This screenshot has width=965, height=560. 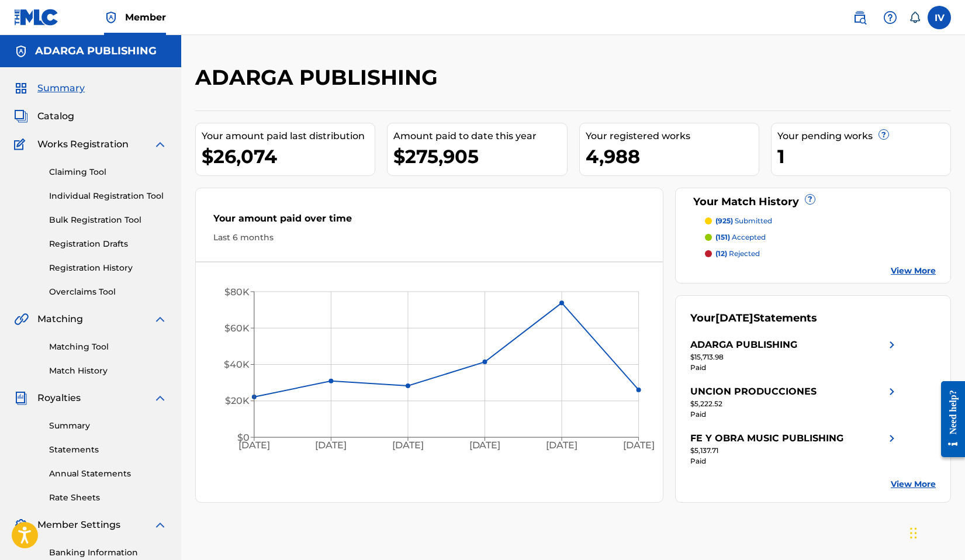 I want to click on div: Widget de chat, so click(x=936, y=532).